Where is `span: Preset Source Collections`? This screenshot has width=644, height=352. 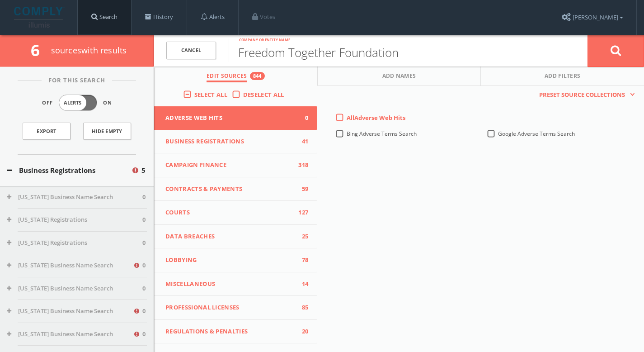
span: Preset Source Collections is located at coordinates (582, 95).